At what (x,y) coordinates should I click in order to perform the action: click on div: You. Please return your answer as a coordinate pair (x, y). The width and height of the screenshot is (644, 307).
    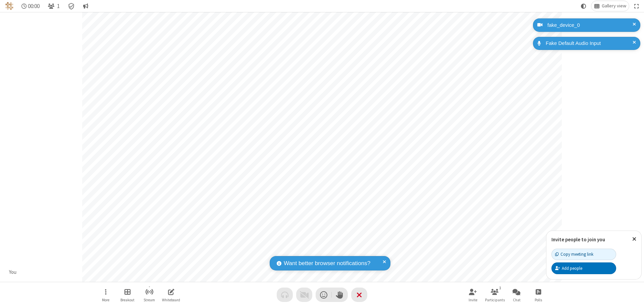
    Looking at the image, I should click on (13, 272).